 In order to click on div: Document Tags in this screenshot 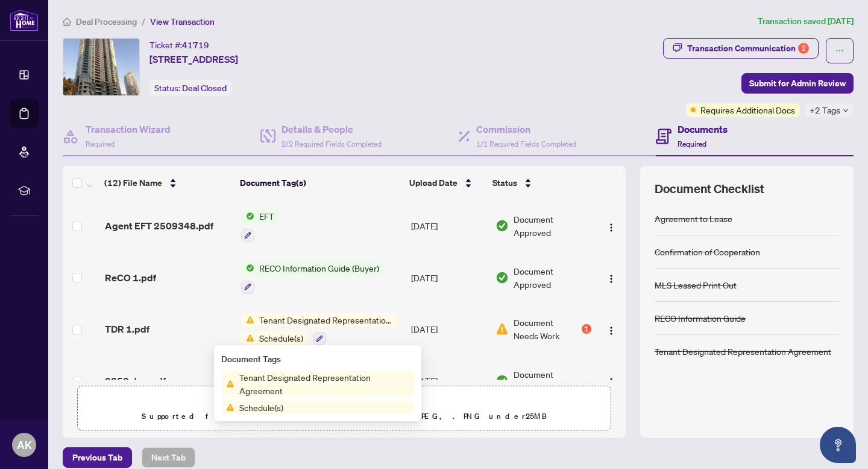, I will do `click(317, 359)`.